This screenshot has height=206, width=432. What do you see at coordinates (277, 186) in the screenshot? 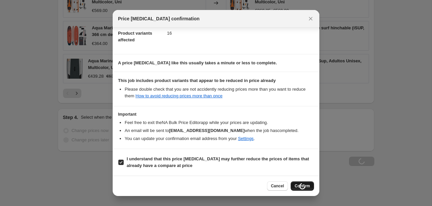
I see `button: Cancel` at bounding box center [277, 186].